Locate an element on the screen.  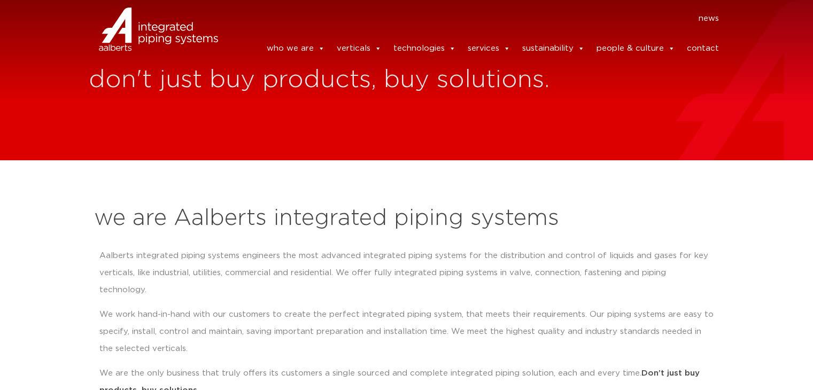
nav: Menu is located at coordinates (477, 19).